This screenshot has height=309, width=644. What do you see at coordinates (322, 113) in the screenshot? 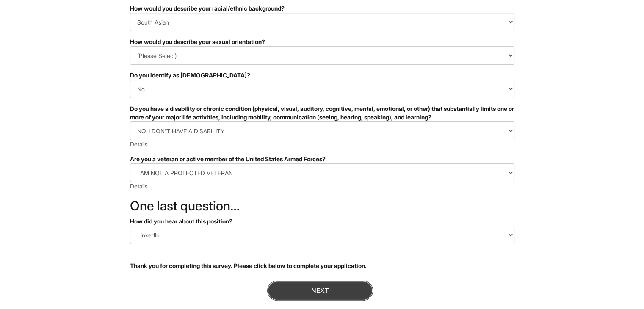
I see `div: Do you have a disability or chronic condition (physical, visual, auditory, cognitive, mental, emo...` at bounding box center [322, 113].